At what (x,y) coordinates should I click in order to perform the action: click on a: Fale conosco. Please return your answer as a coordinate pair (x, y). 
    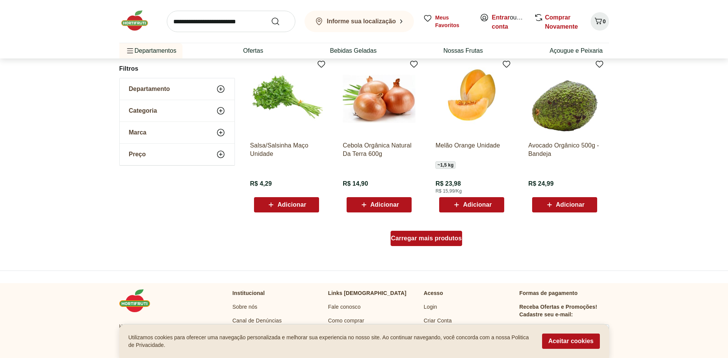
    Looking at the image, I should click on (344, 307).